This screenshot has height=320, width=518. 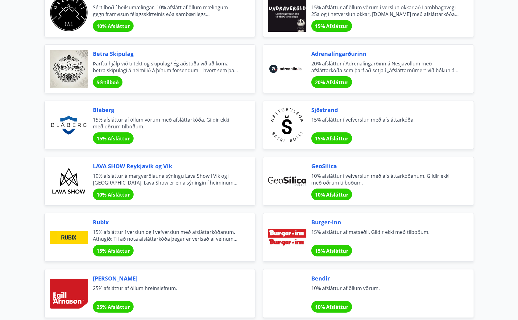 What do you see at coordinates (385, 54) in the screenshot?
I see `span: Adrenalíngarðurinn` at bounding box center [385, 54].